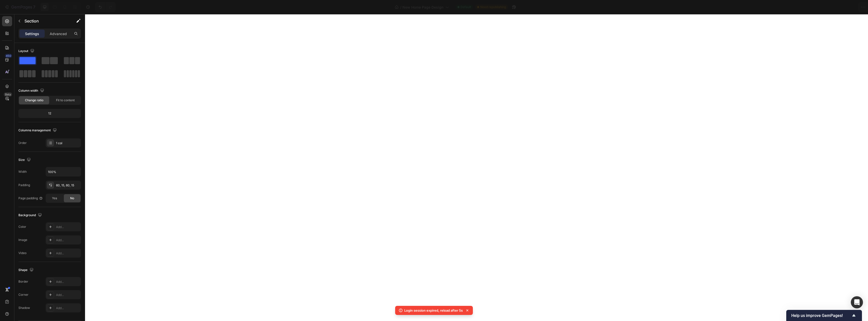 This screenshot has height=321, width=868. Describe the element at coordinates (27, 270) in the screenshot. I see `div: Shape` at that location.